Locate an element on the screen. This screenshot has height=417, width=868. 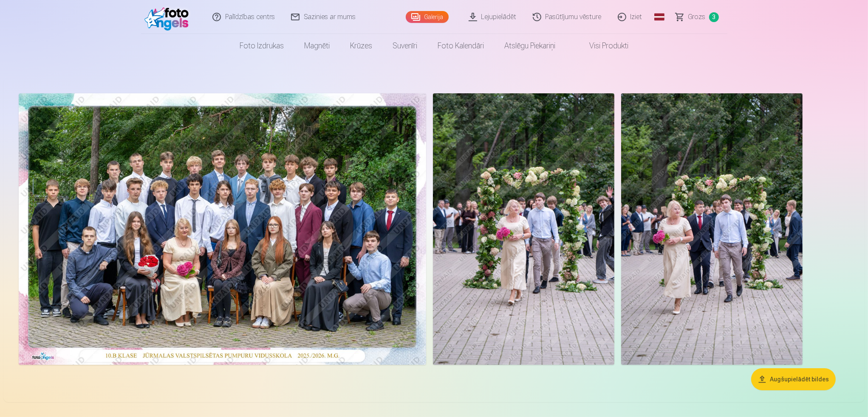
a: Foto kalendāri is located at coordinates (461, 46).